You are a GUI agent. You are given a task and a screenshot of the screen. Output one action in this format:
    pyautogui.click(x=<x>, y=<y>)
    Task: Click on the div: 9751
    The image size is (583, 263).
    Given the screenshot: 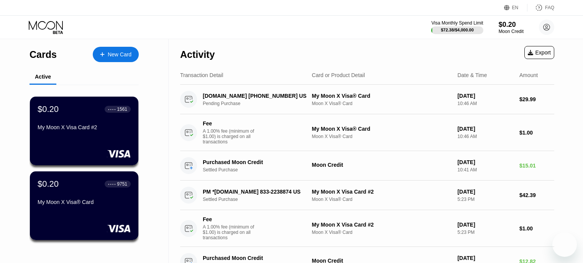 What is the action you would take?
    pyautogui.click(x=122, y=184)
    